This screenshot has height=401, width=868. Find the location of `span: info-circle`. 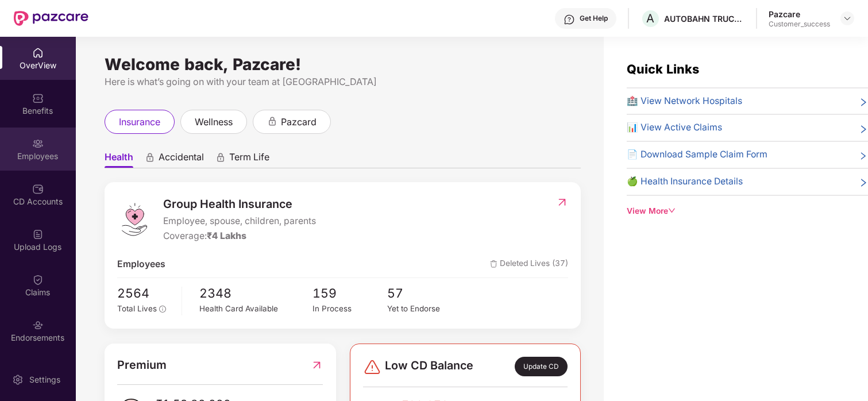

span: info-circle is located at coordinates (162, 309).